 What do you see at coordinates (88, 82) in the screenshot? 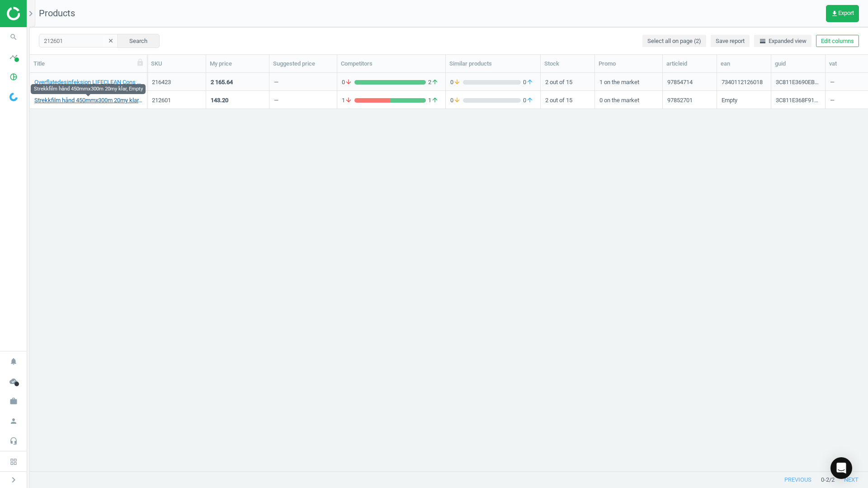
I see `a: Overflatedesinfeksjon LIFECLEAN Cons 25L, 7340112126018` at bounding box center [88, 82].